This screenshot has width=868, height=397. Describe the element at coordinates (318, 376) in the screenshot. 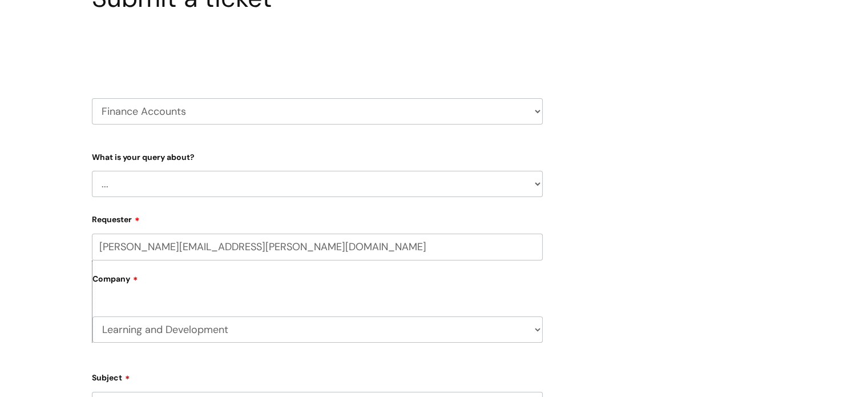

I see `label: Subject` at that location.